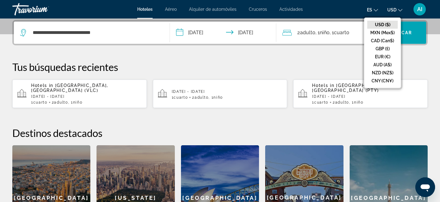  Describe the element at coordinates (382, 33) in the screenshot. I see `button: MXN (Mex$)` at that location.